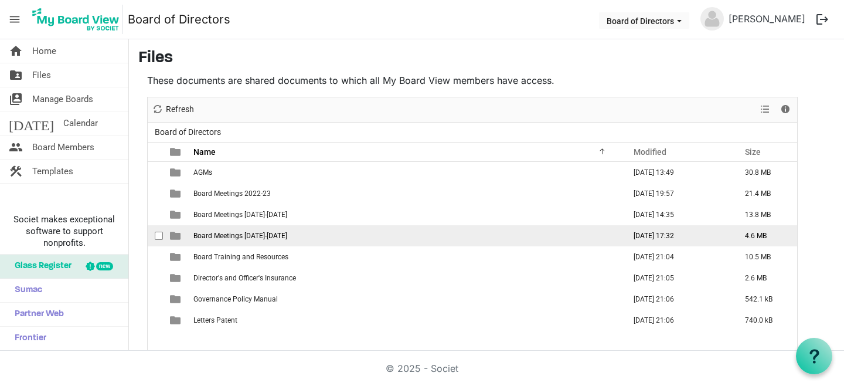  I want to click on span: Board Training and Resources, so click(241, 257).